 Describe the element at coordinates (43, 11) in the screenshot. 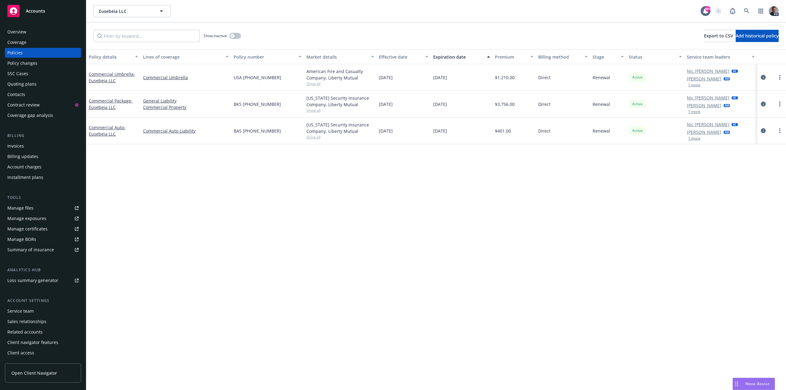

I see `a: Accounts` at that location.